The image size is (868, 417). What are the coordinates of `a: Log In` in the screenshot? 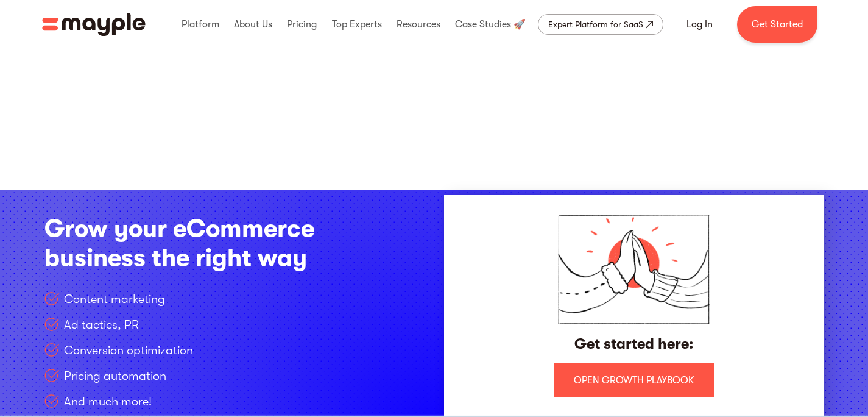 It's located at (699, 24).